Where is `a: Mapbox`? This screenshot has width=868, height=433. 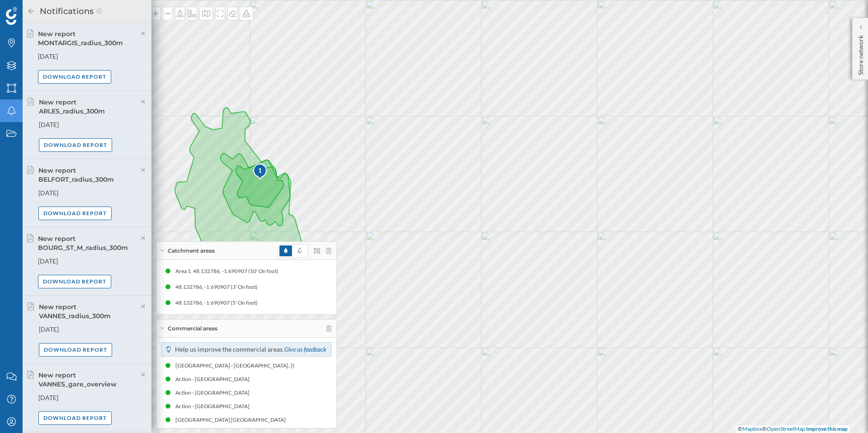 a: Mapbox is located at coordinates (752, 429).